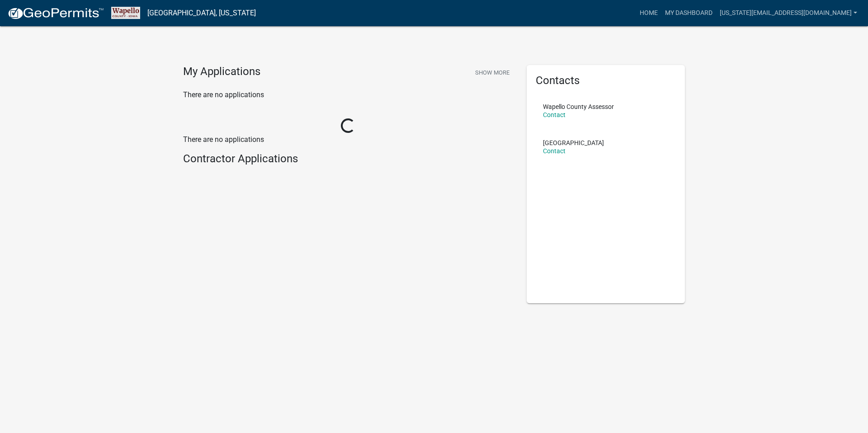 This screenshot has height=433, width=868. What do you see at coordinates (578, 107) in the screenshot?
I see `p: Wapello County Assessor` at bounding box center [578, 107].